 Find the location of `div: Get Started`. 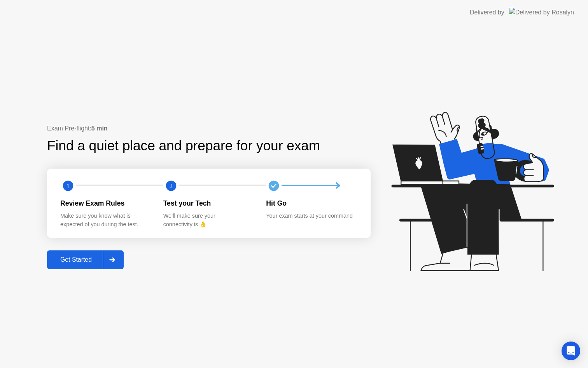

div: Get Started is located at coordinates (76, 260).